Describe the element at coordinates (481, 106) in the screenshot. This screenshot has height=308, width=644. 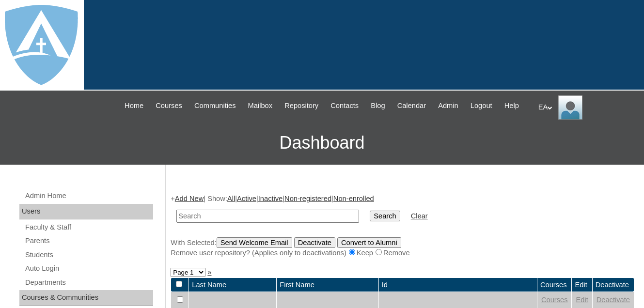
I see `a: Logout` at that location.